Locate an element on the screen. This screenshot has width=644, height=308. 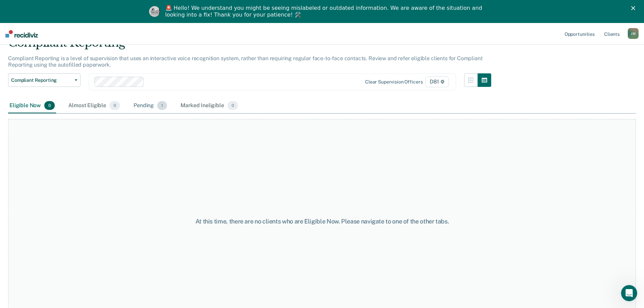
span: 1 is located at coordinates (162, 106).